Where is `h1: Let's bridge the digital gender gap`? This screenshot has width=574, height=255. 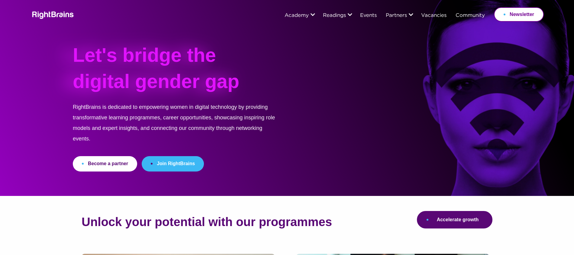
h1: Let's bridge the digital gender gap is located at coordinates (163, 72).